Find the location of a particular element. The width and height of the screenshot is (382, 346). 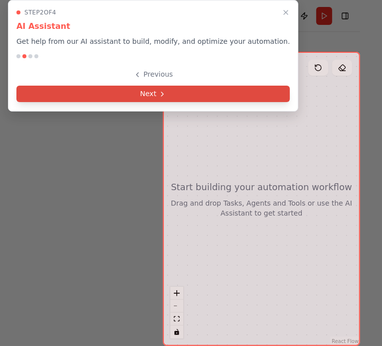

p: Get help from our AI assistant to build, modify, and optimize your automation. is located at coordinates (153, 41).